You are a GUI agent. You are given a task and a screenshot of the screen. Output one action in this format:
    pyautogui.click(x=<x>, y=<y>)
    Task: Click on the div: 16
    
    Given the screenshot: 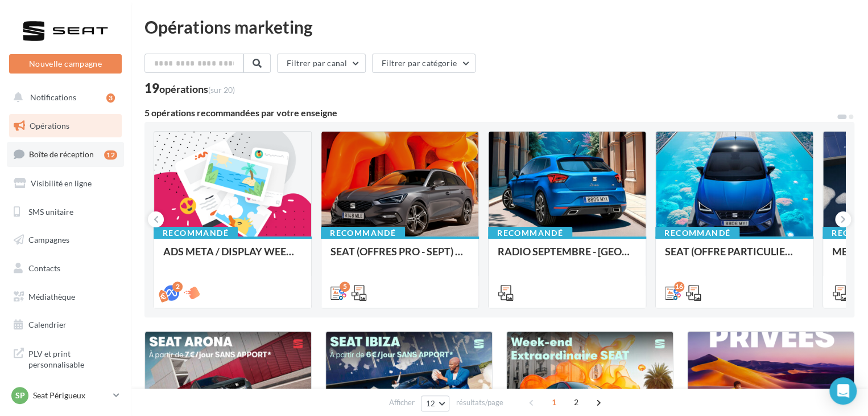 What is the action you would take?
    pyautogui.click(x=679, y=287)
    